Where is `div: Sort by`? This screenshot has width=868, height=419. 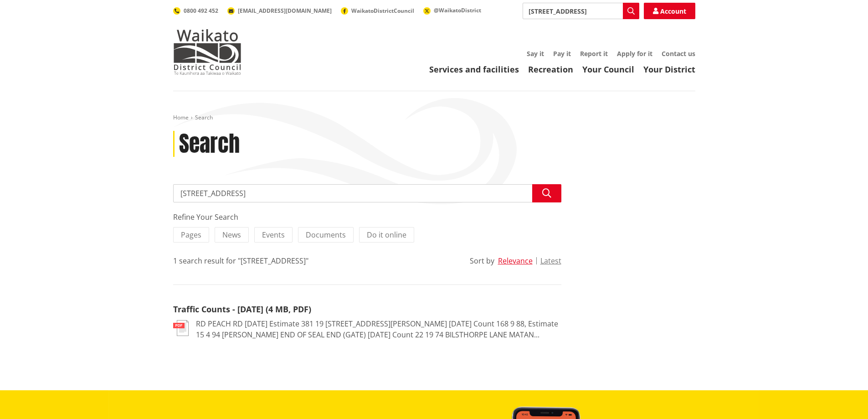
div: Sort by is located at coordinates (482, 261).